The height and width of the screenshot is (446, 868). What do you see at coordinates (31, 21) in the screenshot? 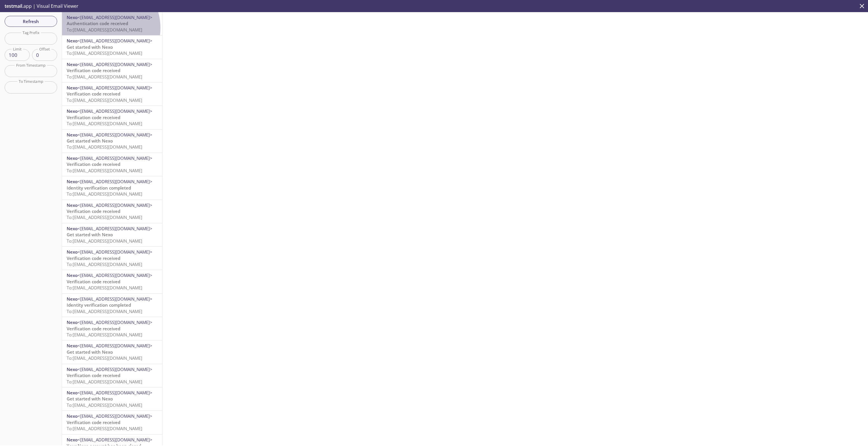
I see `span: Refresh` at bounding box center [31, 21].